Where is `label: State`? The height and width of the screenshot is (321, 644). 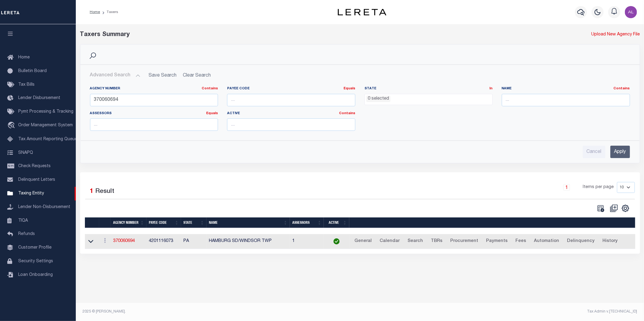 label: State is located at coordinates (428, 89).